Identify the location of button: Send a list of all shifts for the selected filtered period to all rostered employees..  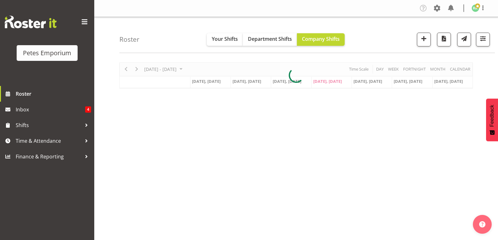
(464, 40).